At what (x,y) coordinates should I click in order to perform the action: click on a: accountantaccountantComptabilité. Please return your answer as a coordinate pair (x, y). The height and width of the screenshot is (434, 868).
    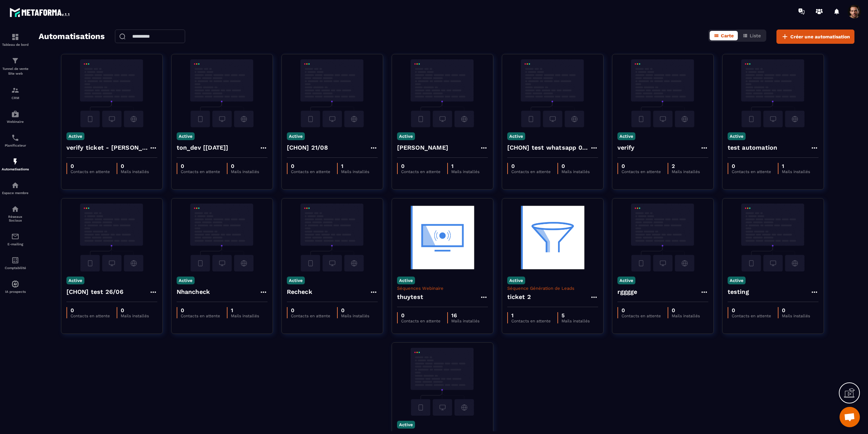
    Looking at the image, I should click on (15, 263).